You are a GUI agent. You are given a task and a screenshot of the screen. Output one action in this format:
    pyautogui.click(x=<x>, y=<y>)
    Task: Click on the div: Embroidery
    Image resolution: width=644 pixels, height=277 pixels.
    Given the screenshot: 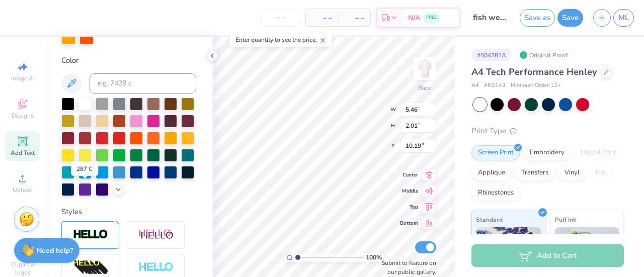 What is the action you would take?
    pyautogui.click(x=547, y=153)
    